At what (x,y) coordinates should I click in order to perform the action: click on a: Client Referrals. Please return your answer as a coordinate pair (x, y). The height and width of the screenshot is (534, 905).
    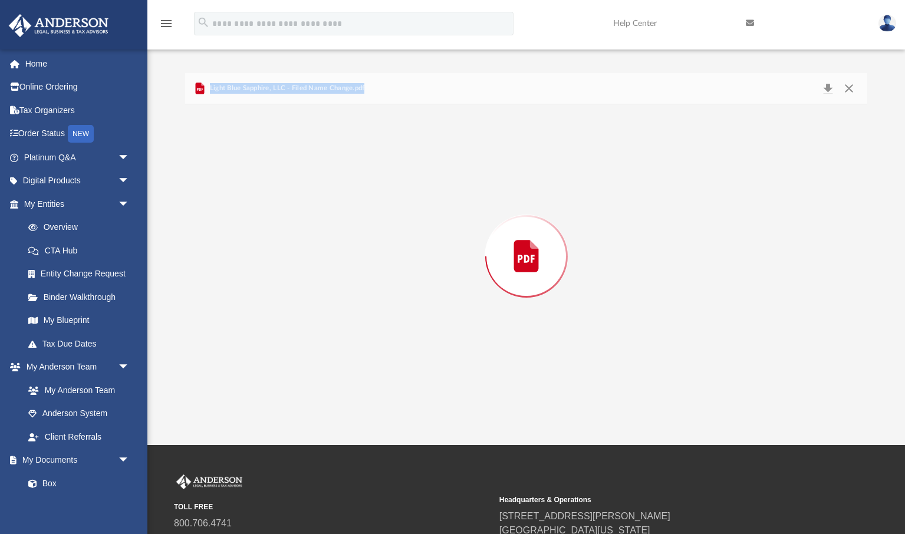
    Looking at the image, I should click on (79, 437).